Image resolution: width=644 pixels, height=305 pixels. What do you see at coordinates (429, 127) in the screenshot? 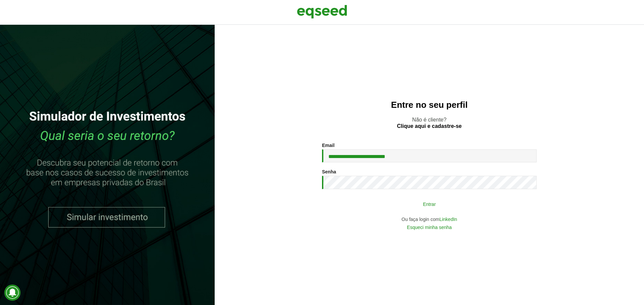
I see `a: Clique aqui e cadastre-se` at bounding box center [429, 127].